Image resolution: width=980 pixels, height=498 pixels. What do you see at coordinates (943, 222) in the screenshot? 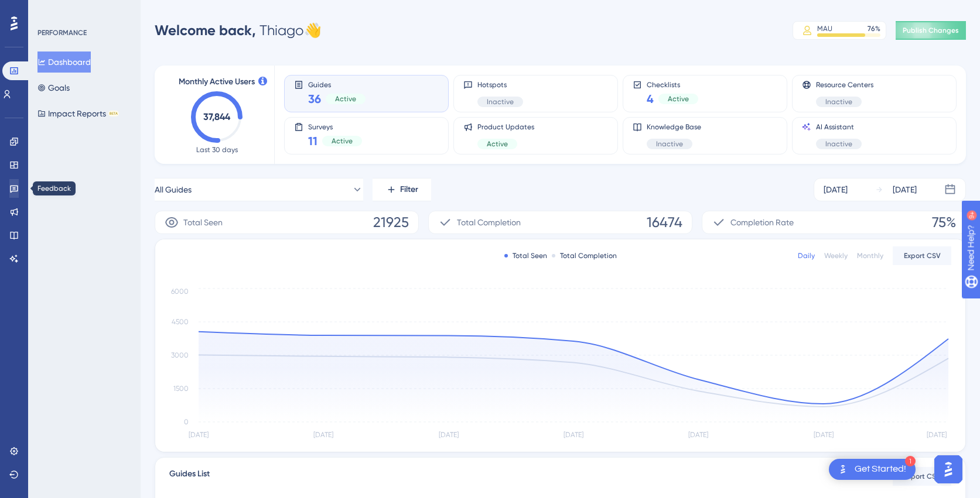
I see `span: 75%` at bounding box center [943, 222].